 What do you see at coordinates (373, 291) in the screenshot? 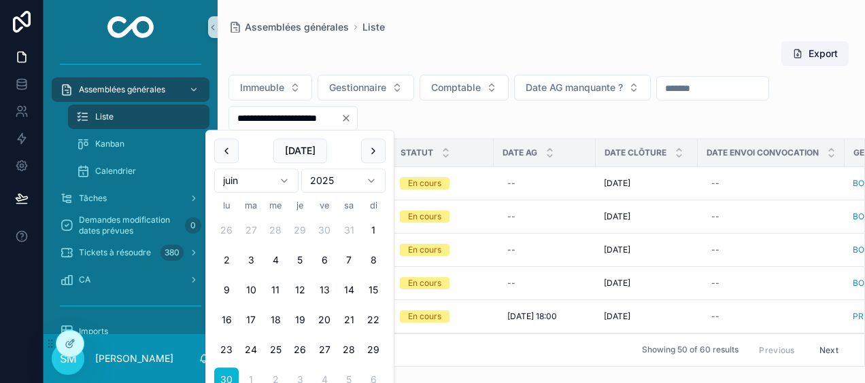
I see `button: dimanche 15 juin 2025` at bounding box center [373, 291].